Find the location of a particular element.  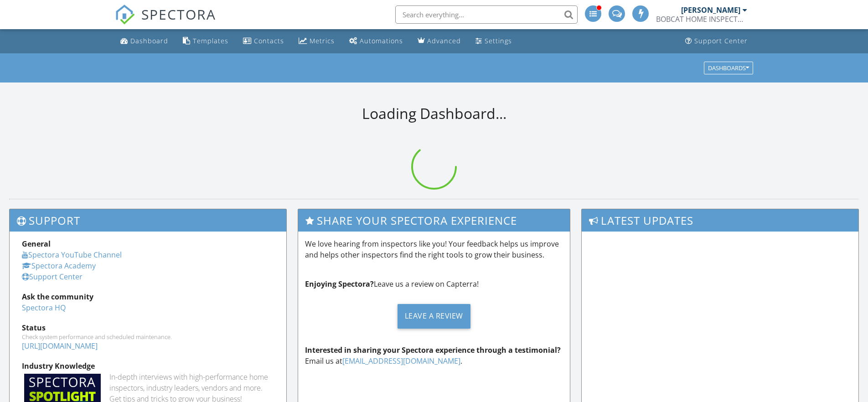

input: Search everything... is located at coordinates (486, 15).